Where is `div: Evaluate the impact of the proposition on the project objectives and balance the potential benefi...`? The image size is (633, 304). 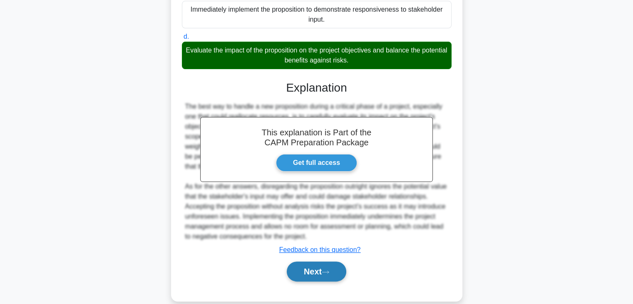
div: Evaluate the impact of the proposition on the project objectives and balance the potential benefi... is located at coordinates (317, 55).